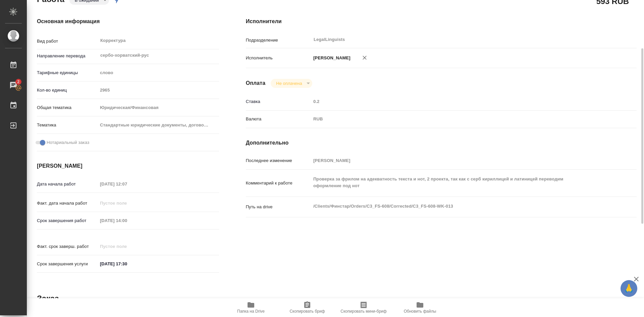 The height and width of the screenshot is (317, 644). Describe the element at coordinates (67, 184) in the screenshot. I see `p: Дата начала работ` at that location.